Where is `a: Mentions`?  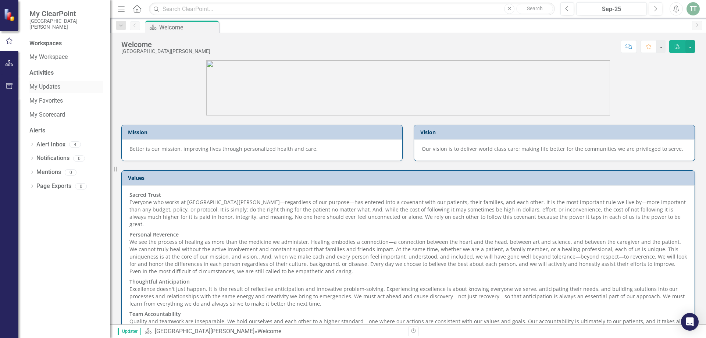
a: Mentions is located at coordinates (49, 172).